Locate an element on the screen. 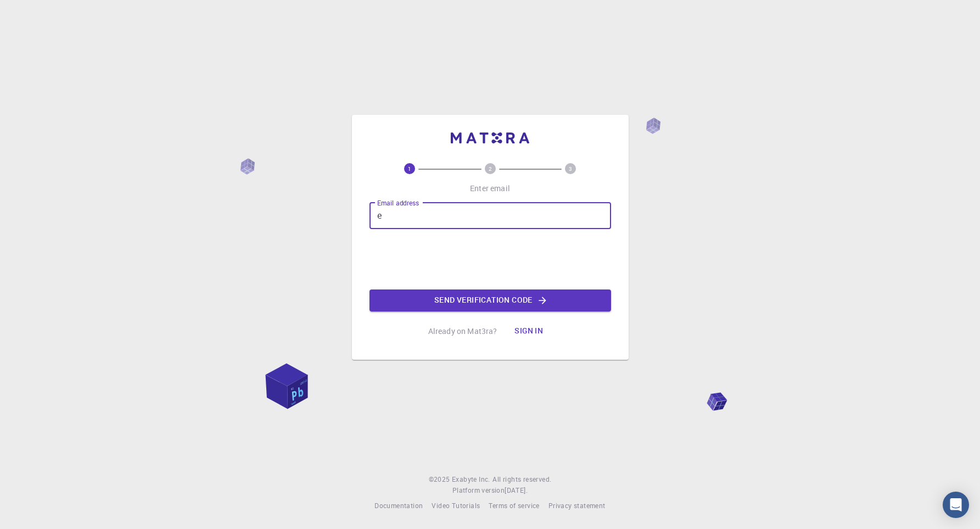 The width and height of the screenshot is (980, 529). span: Platform version is located at coordinates (478, 491).